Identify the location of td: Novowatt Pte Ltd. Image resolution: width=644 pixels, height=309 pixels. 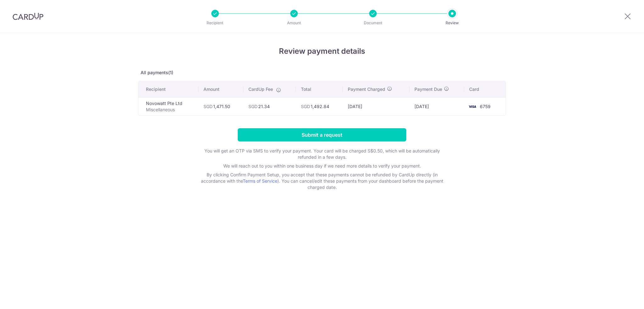
(168, 107).